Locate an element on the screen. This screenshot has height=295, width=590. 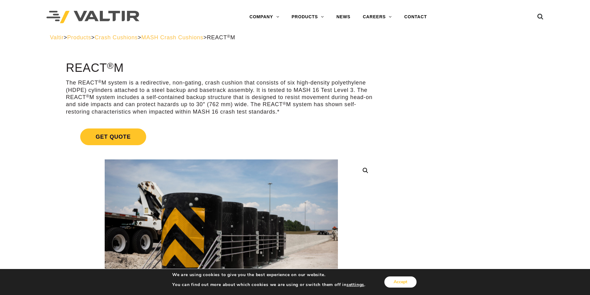
a: PRODUCTS is located at coordinates (308, 17).